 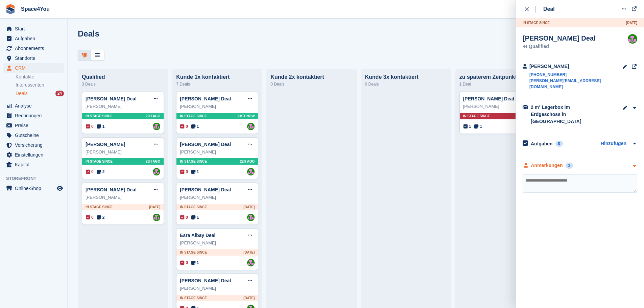 What do you see at coordinates (35, 9) in the screenshot?
I see `a: Space4You` at bounding box center [35, 9].